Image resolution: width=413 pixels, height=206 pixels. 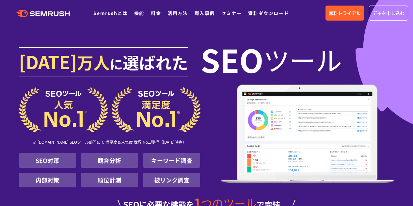 I want to click on a: 資料ダウンロード, so click(x=268, y=13).